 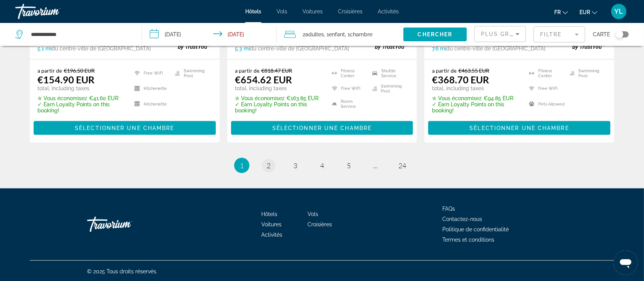 I want to click on span: 5, so click(x=349, y=165).